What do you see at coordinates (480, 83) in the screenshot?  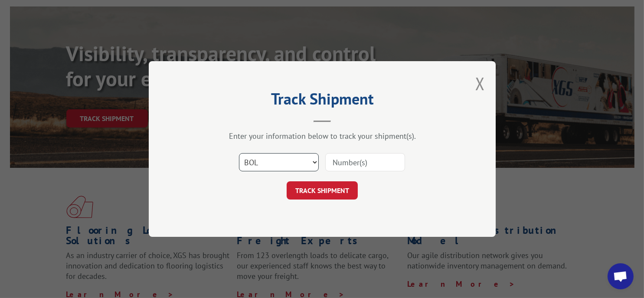 I see `button: Close modal` at bounding box center [480, 83].